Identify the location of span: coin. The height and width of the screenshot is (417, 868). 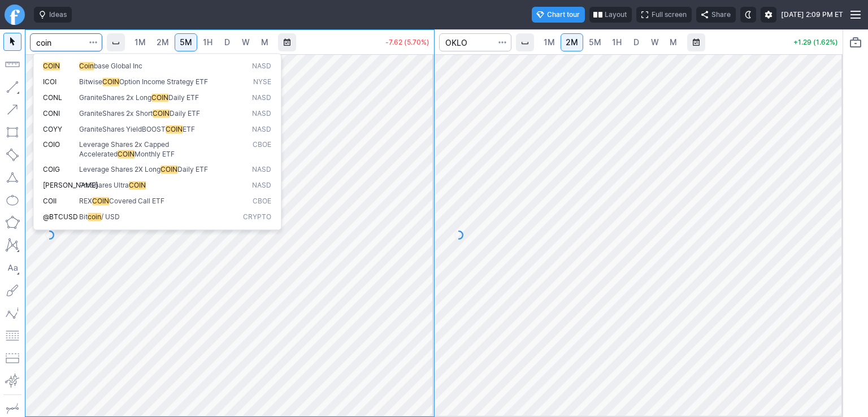
(94, 216).